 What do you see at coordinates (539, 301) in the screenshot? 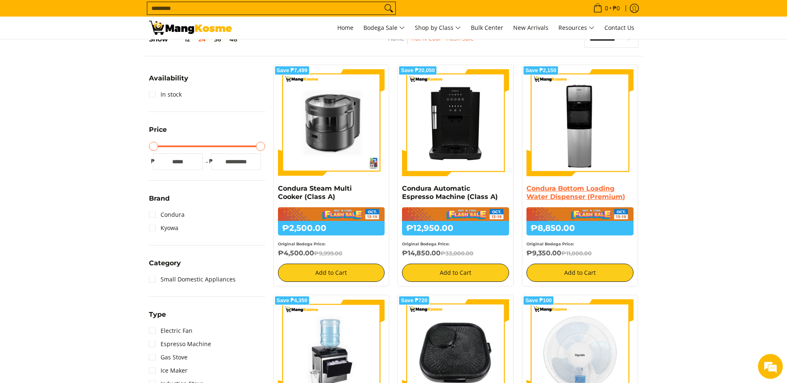
I see `span: Save ₱100` at bounding box center [539, 301].